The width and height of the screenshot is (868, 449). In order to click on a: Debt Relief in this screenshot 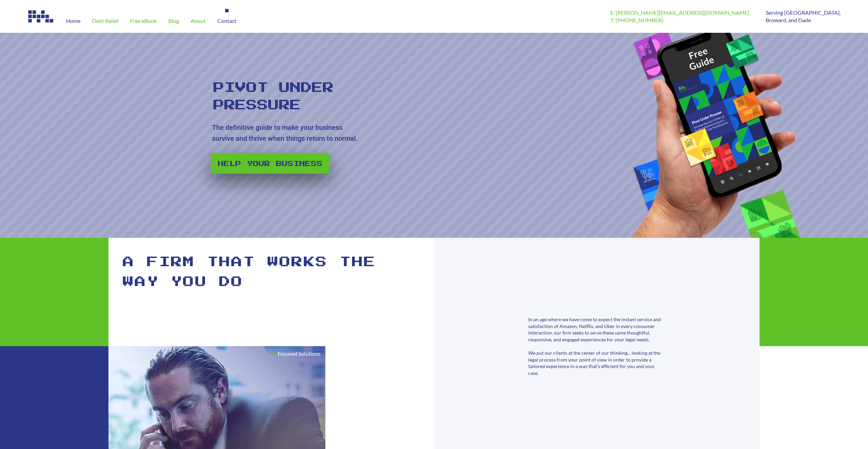, I will do `click(105, 21)`.